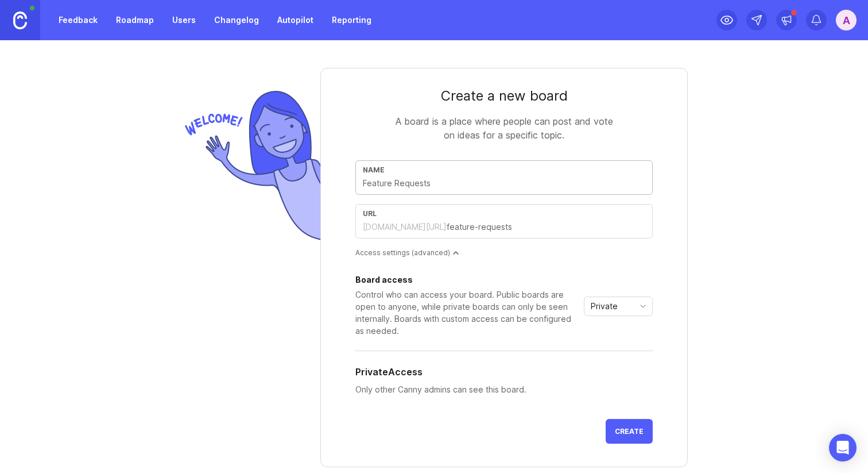  Describe the element at coordinates (846, 20) in the screenshot. I see `button: A` at that location.